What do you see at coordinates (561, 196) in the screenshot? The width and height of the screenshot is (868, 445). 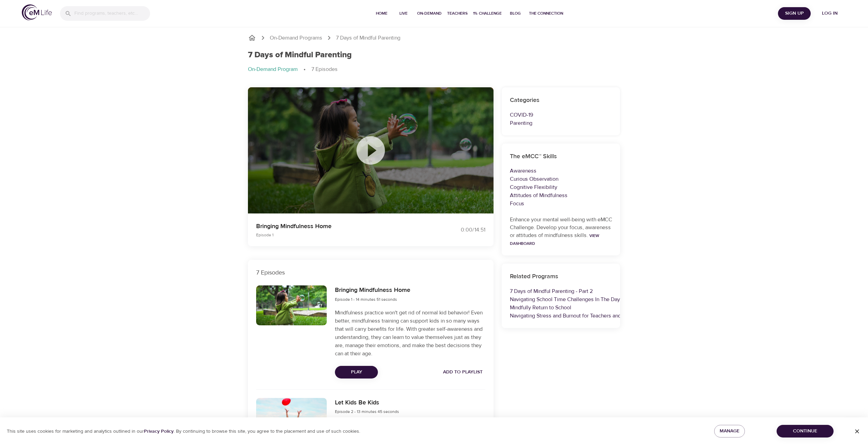 I see `p: Attitudes of Mindfulness` at bounding box center [561, 196].